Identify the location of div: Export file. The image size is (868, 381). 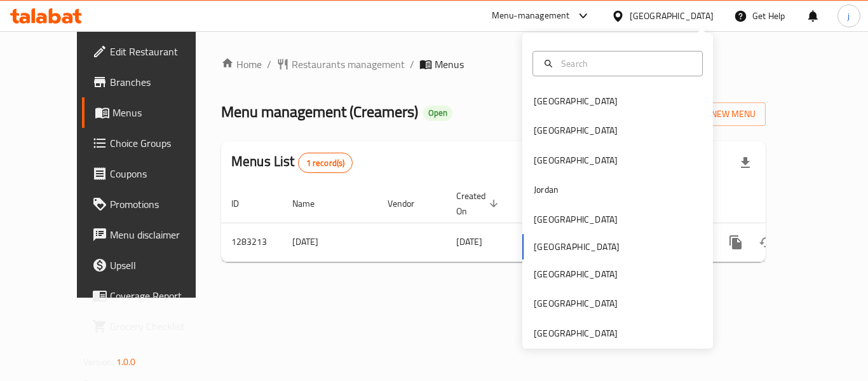
(745, 163).